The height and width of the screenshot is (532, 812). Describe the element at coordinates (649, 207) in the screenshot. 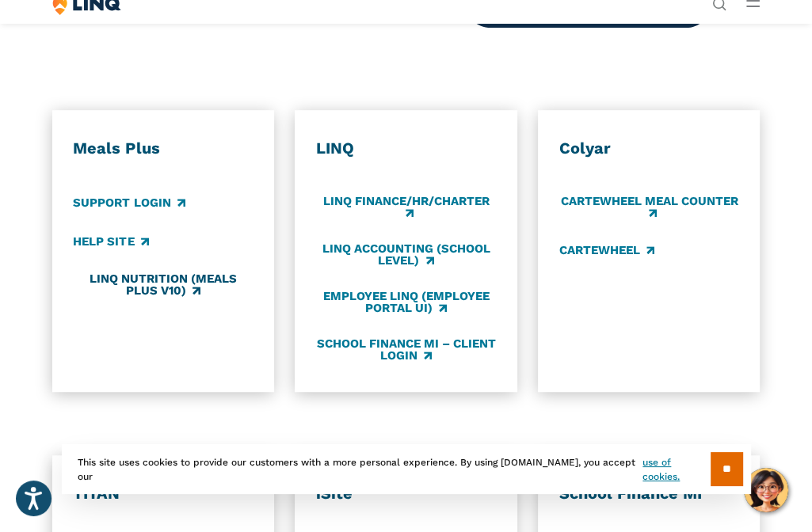

I see `a: CARTEWHEEL Meal Counter` at that location.